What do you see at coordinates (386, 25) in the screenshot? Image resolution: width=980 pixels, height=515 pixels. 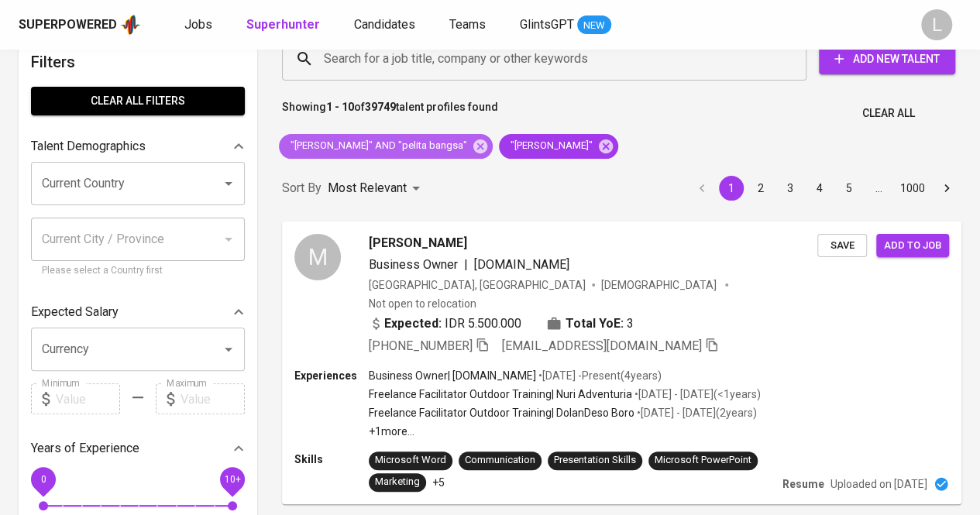 I see `a: Candidates` at bounding box center [386, 25].